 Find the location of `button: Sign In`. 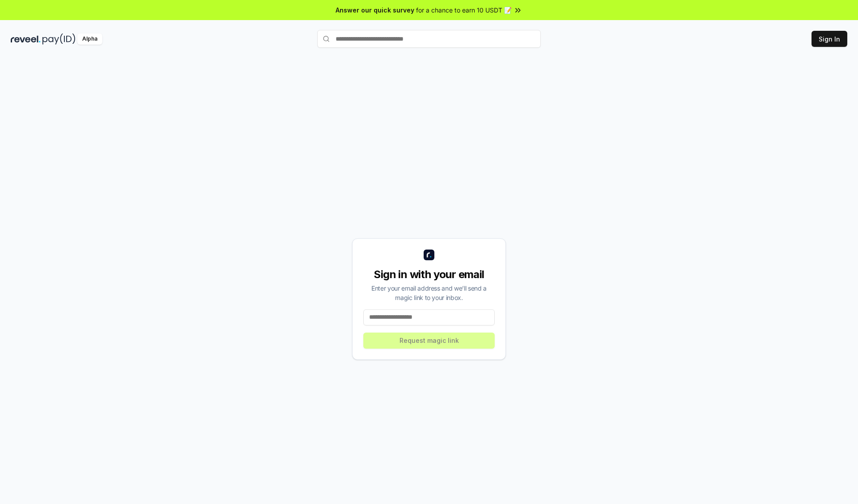

button: Sign In is located at coordinates (829, 38).